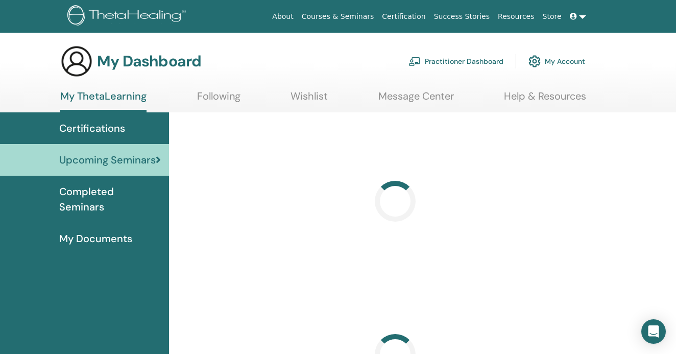 This screenshot has width=676, height=354. Describe the element at coordinates (545, 100) in the screenshot. I see `a: Help & Resources` at that location.